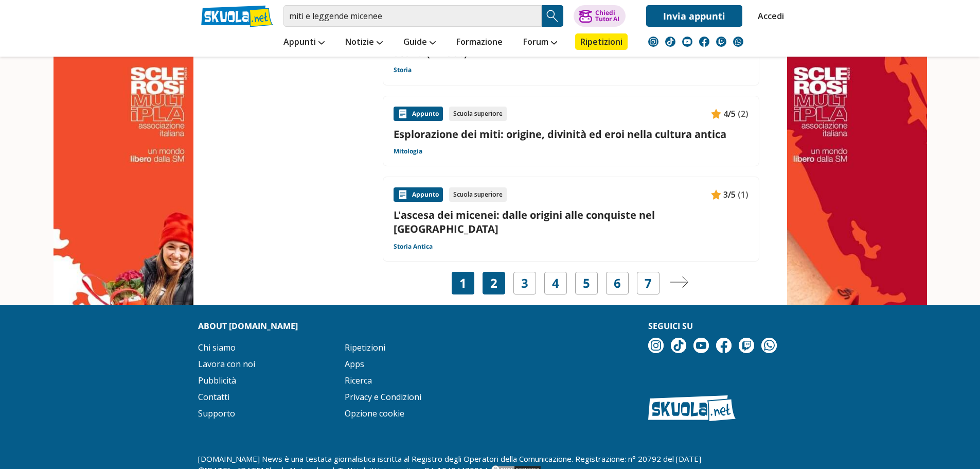 The image size is (980, 469). I want to click on a: Chi siamo, so click(217, 347).